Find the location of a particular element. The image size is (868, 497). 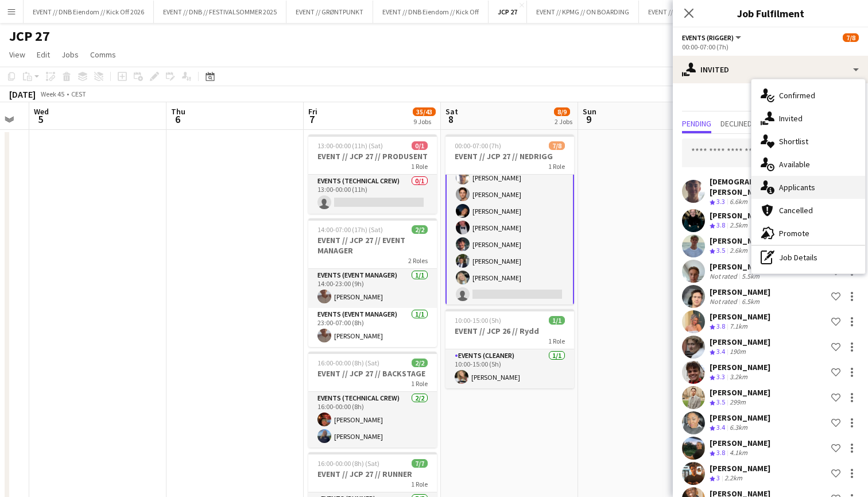

span: 3 is located at coordinates (718, 477).